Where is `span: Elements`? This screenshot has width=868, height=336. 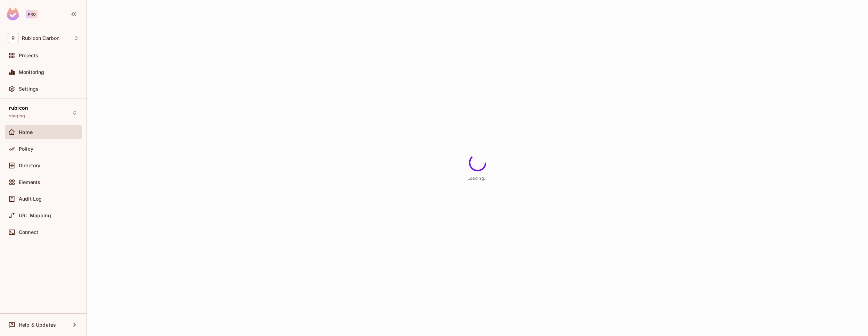 span: Elements is located at coordinates (29, 182).